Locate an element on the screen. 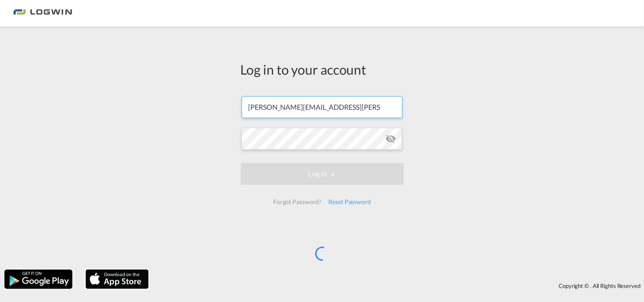 The height and width of the screenshot is (302, 644). md-icon: icon-eye-off is located at coordinates (391, 139).